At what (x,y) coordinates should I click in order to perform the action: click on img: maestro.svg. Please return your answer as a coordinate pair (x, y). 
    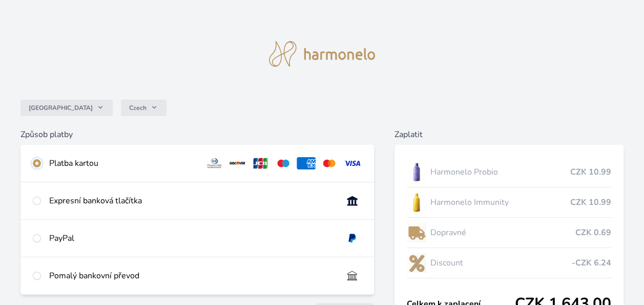
    Looking at the image, I should click on (283, 163).